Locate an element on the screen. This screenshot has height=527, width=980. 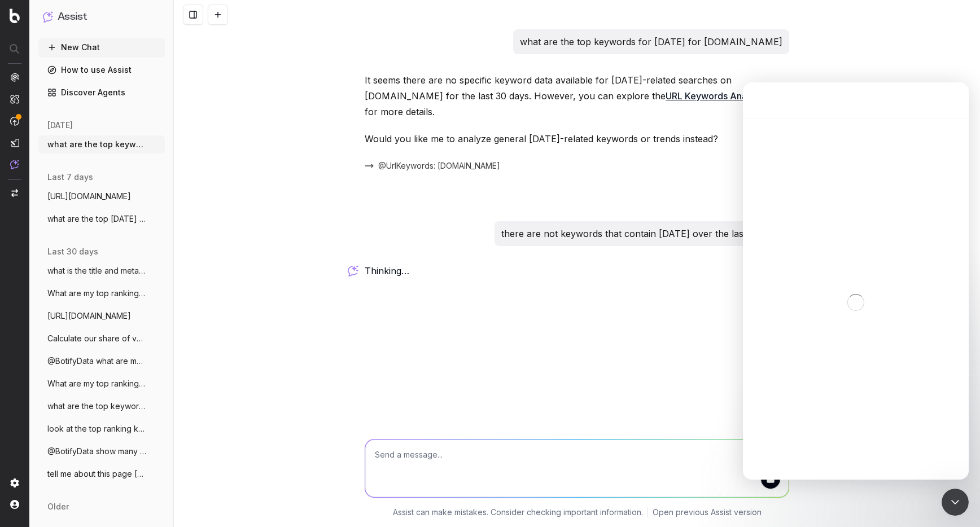
button: Assist is located at coordinates (101, 17).